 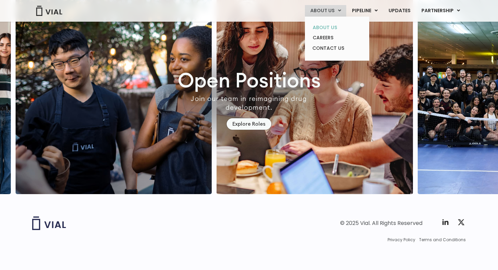 I want to click on div: © 2025 Vial. All Rights Reserved, so click(x=381, y=223).